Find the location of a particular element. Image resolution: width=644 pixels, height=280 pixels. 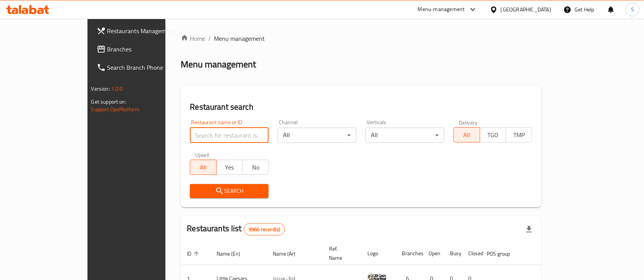

th: Branches is located at coordinates (409, 254).